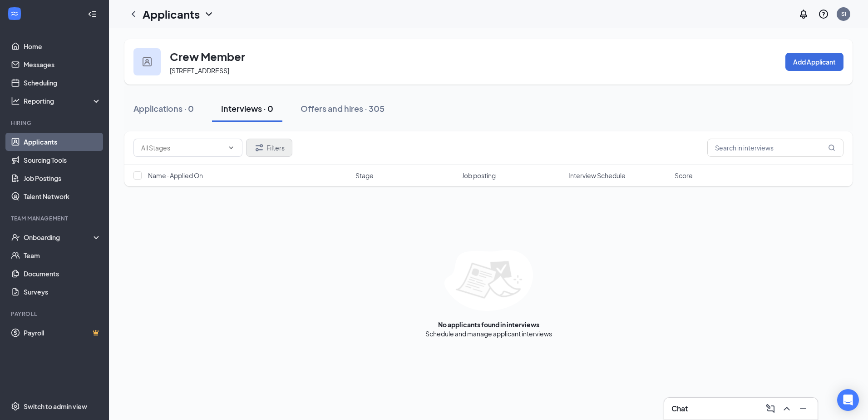  I want to click on div: Payroll, so click(55, 313).